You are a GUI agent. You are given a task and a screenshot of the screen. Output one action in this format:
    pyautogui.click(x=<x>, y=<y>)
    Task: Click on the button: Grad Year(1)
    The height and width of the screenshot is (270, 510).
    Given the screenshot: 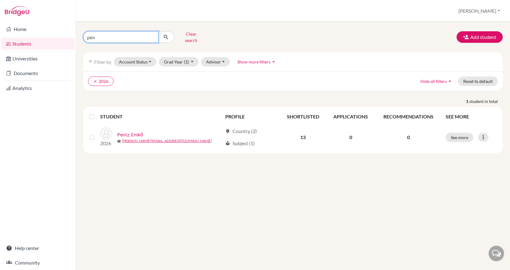 What is the action you would take?
    pyautogui.click(x=179, y=62)
    